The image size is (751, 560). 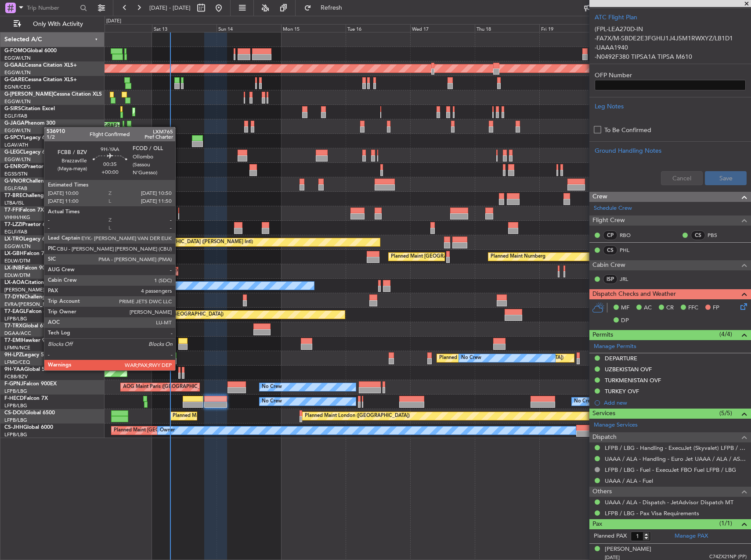 I want to click on div: TURKMENISTAN OVF, so click(x=633, y=380).